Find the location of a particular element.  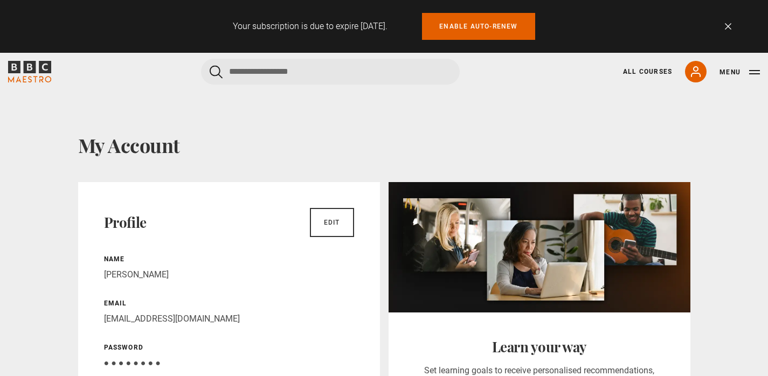

a: Edit is located at coordinates (332, 223).